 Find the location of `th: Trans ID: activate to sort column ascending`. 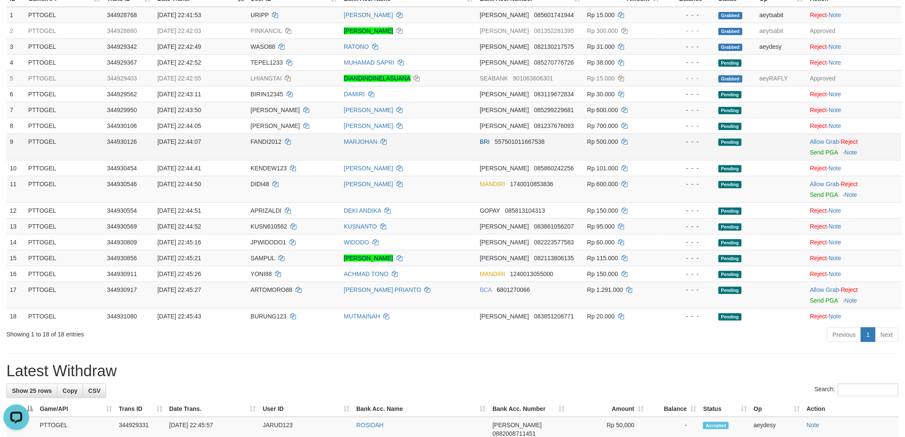

th: Trans ID: activate to sort column ascending is located at coordinates (141, 409).